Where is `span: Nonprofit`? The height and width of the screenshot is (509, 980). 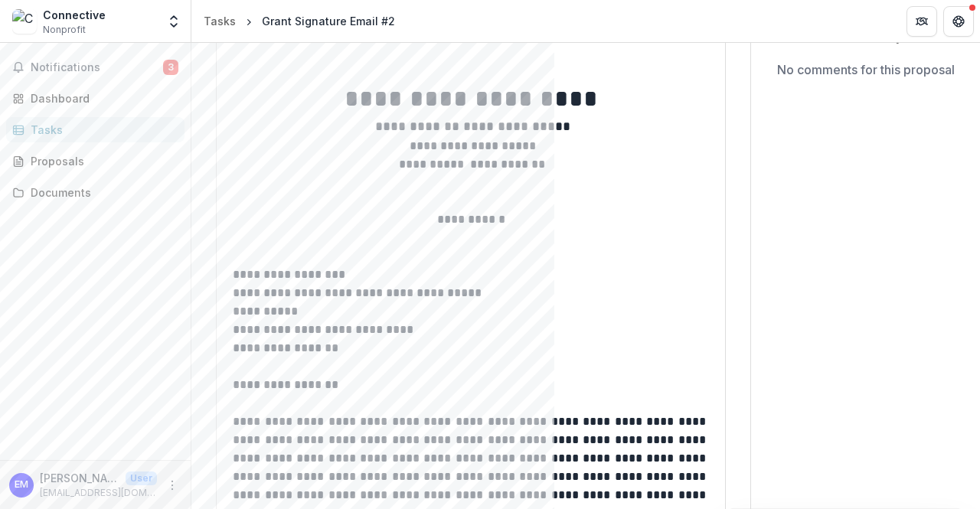 span: Nonprofit is located at coordinates (64, 30).